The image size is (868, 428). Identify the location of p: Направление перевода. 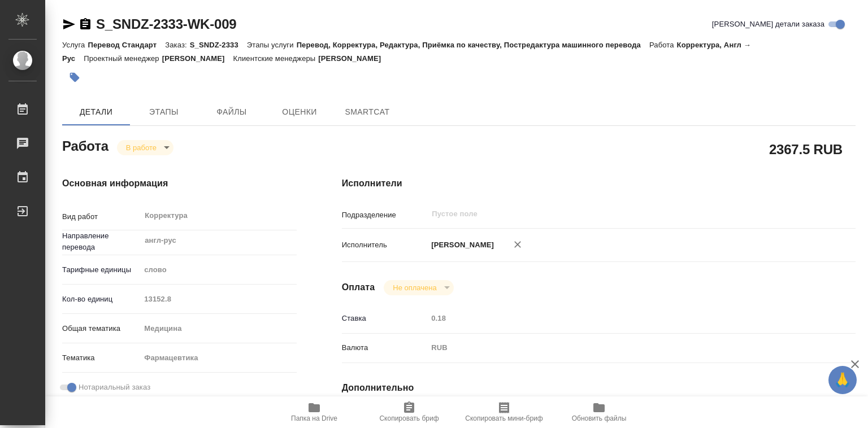
(101, 241).